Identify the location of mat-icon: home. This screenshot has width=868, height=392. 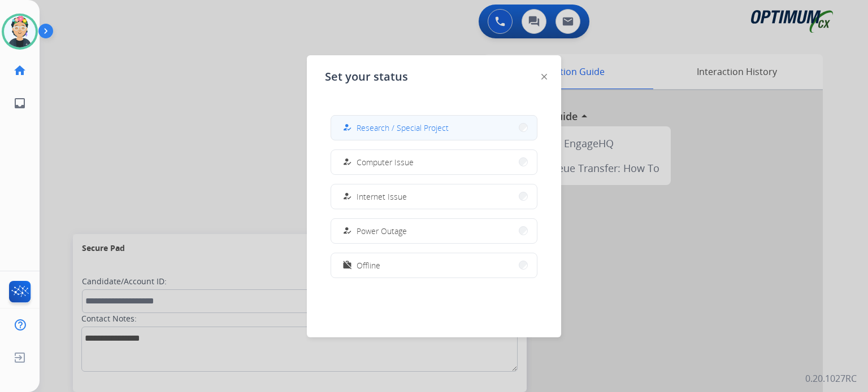
(19, 71).